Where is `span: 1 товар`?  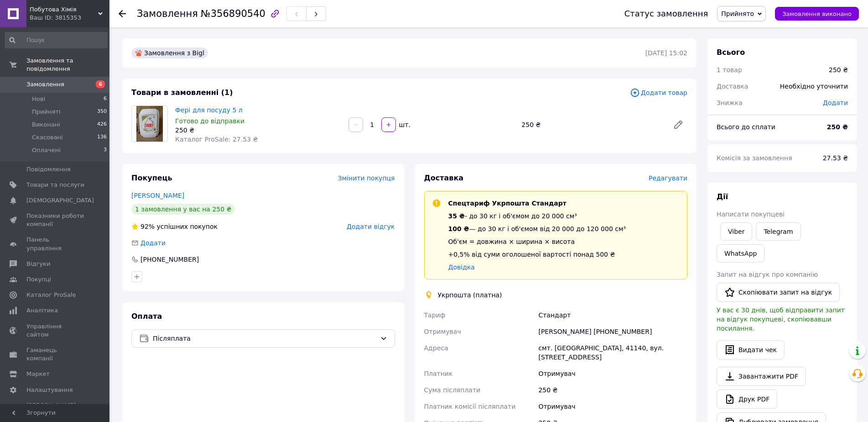 span: 1 товар is located at coordinates (730, 70).